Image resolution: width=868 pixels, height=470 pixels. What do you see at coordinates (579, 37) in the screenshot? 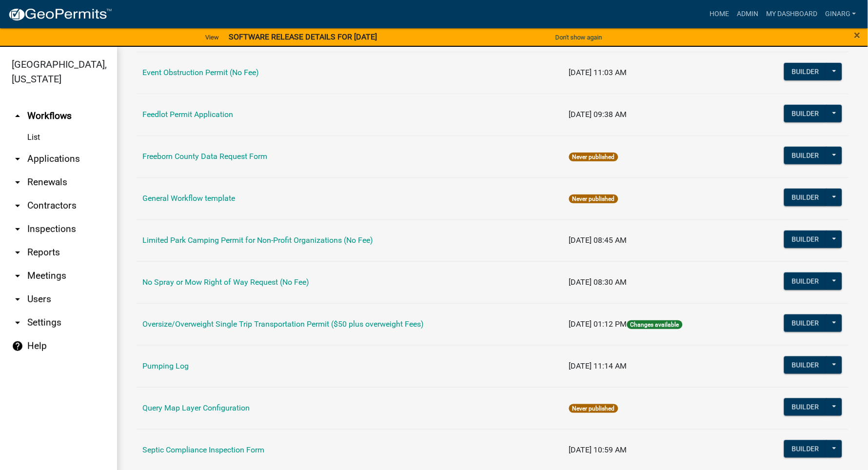
I see `button: Don't show again` at bounding box center [579, 37].